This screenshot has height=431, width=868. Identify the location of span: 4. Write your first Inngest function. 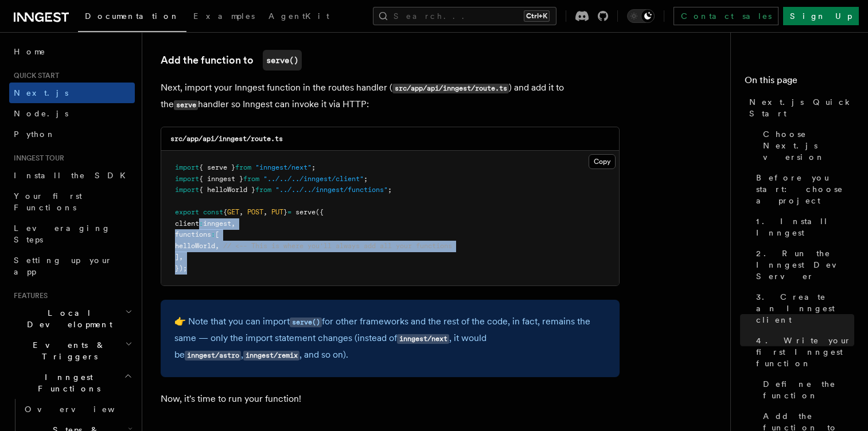
(804, 352).